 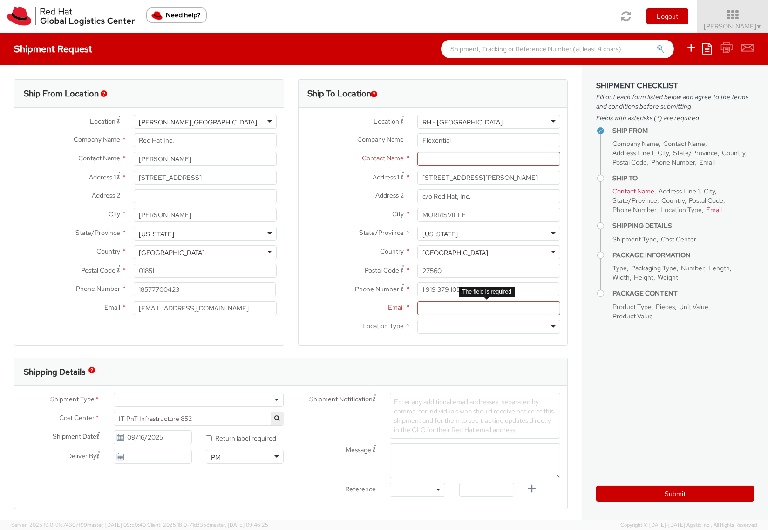 I want to click on span: Deliver By, so click(x=82, y=456).